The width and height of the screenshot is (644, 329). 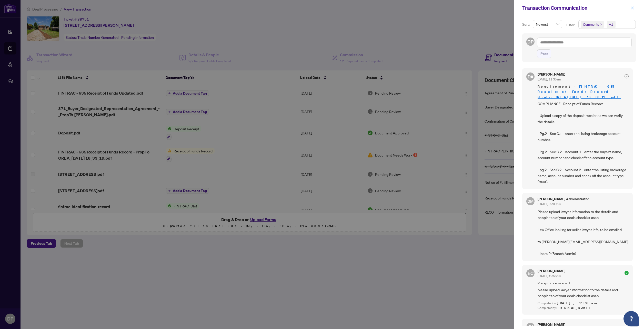 I want to click on div: Completed on, so click(x=583, y=303).